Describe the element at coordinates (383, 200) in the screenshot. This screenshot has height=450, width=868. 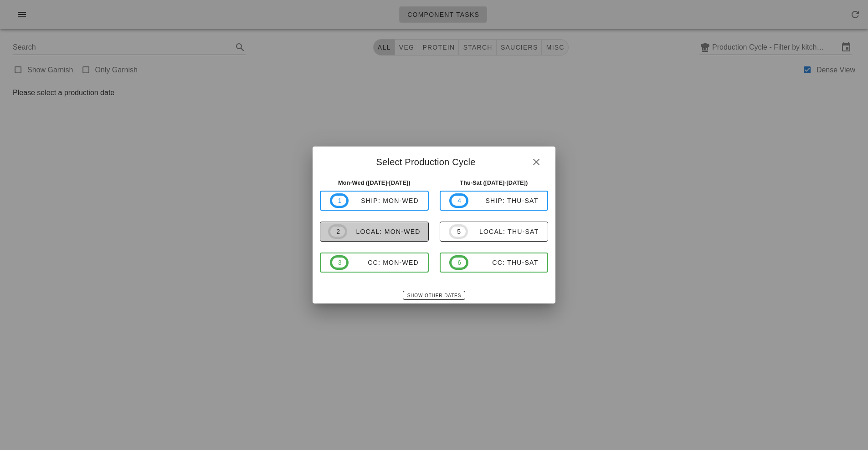
I see `div: ship: Mon-Wed` at that location.